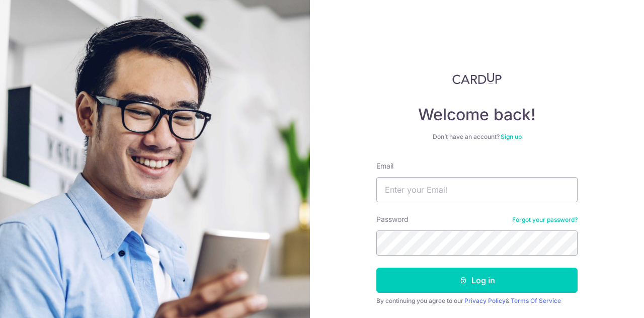 The height and width of the screenshot is (318, 644). I want to click on label: Email, so click(385, 166).